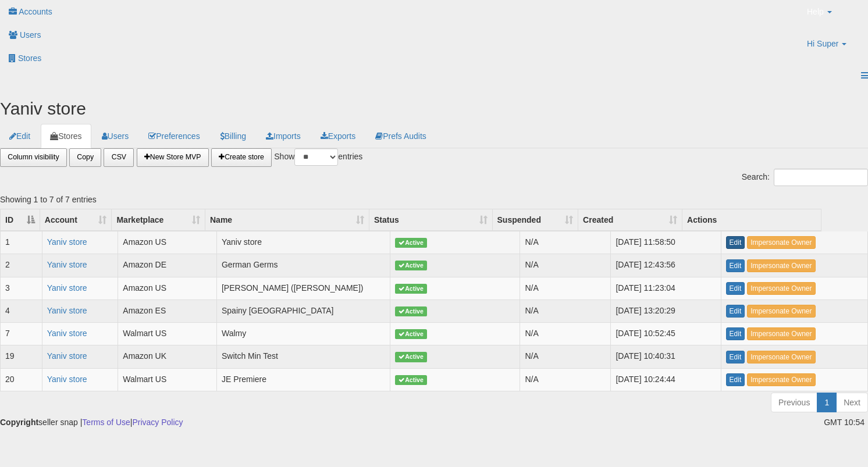 The image size is (868, 467). What do you see at coordinates (173, 157) in the screenshot?
I see `span: New Store MVP` at bounding box center [173, 157].